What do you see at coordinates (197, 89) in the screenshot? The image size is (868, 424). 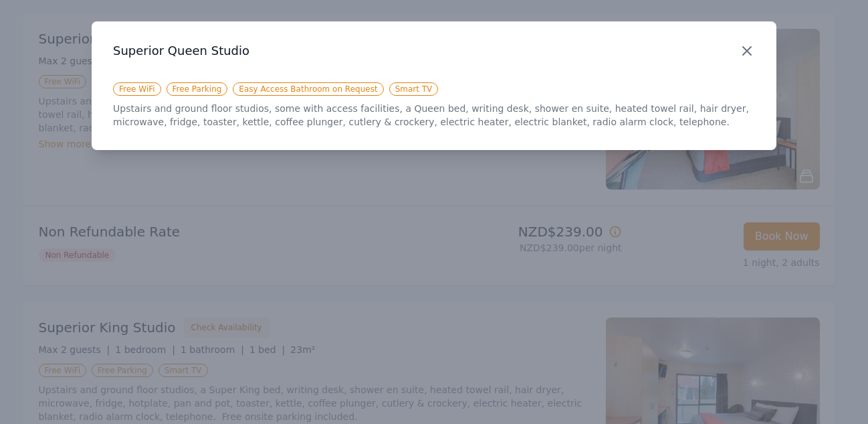 I see `span: Free Parking` at bounding box center [197, 89].